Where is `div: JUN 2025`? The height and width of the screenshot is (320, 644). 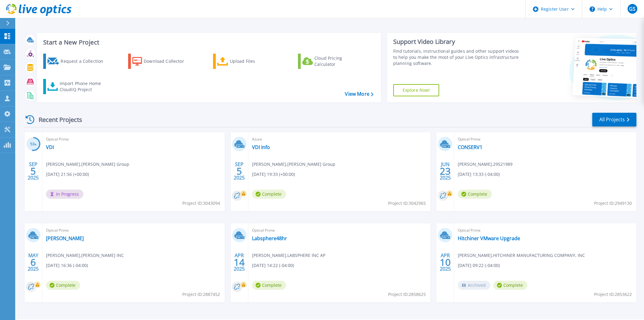 div: JUN 2025 is located at coordinates (446, 171).